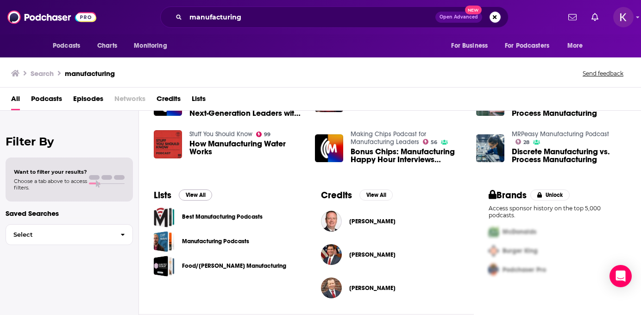 The height and width of the screenshot is (315, 641). What do you see at coordinates (494, 232) in the screenshot?
I see `img: First Pro Logo` at bounding box center [494, 232].